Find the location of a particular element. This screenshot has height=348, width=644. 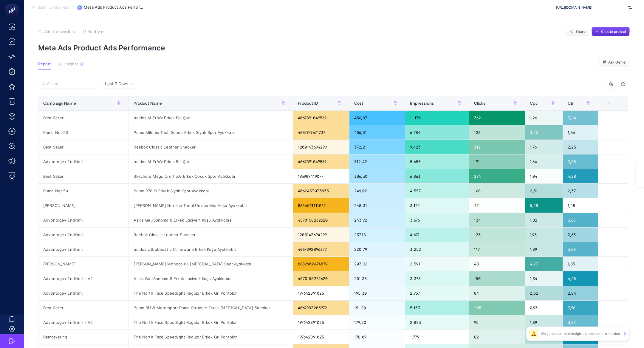

div: 2,31 is located at coordinates (544, 191).